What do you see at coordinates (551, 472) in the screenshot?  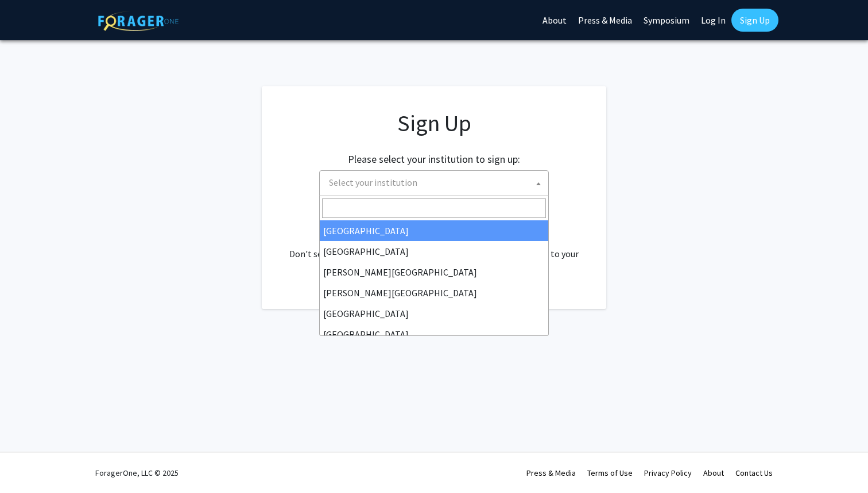 I see `a: Press & Media` at bounding box center [551, 472].